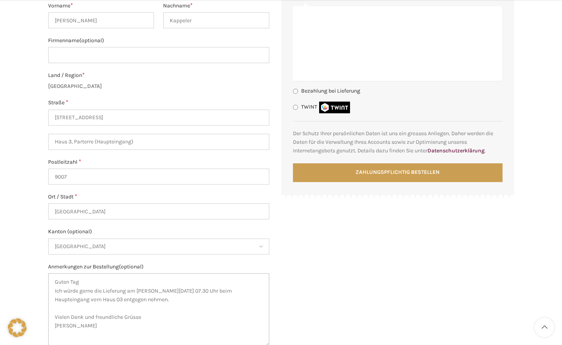  Describe the element at coordinates (397, 173) in the screenshot. I see `button: Zahlungspflichtig bestellen` at that location.